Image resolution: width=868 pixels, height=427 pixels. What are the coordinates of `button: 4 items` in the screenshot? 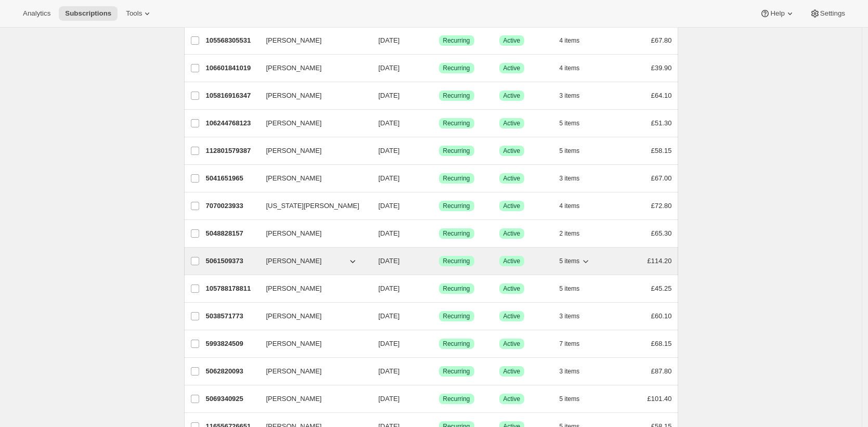 It's located at (575, 40).